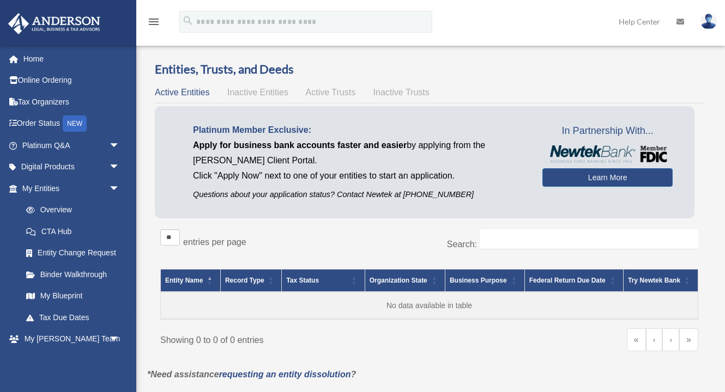  Describe the element at coordinates (69, 189) in the screenshot. I see `a: My Entitiesarrow_drop_down` at that location.